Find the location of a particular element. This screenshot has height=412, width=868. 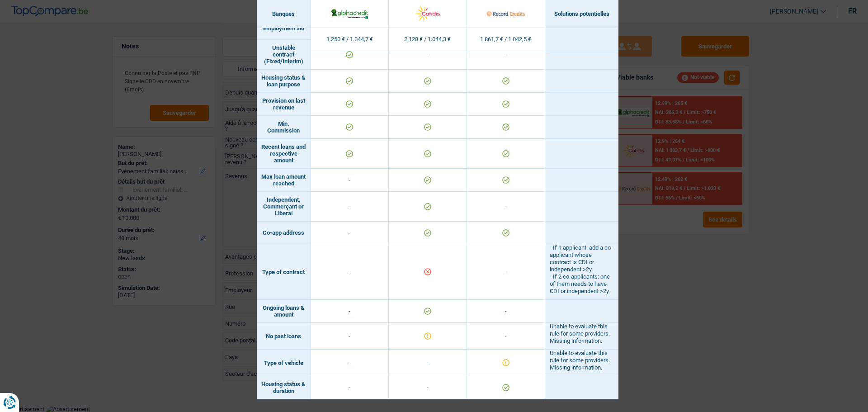

td: Housing status & duration is located at coordinates (284, 388).